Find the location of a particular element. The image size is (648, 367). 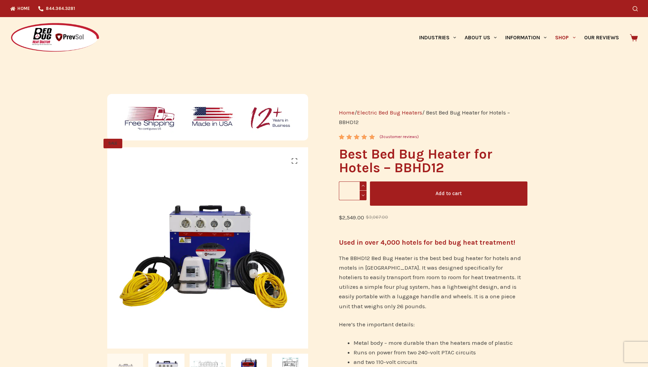

p: Here’s the important details: is located at coordinates (433, 324).